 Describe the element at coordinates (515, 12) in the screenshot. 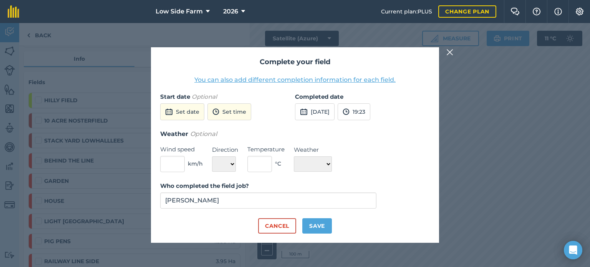

I see `img: Two speech bubbles overlapping with the left bubble in the forefront` at that location.